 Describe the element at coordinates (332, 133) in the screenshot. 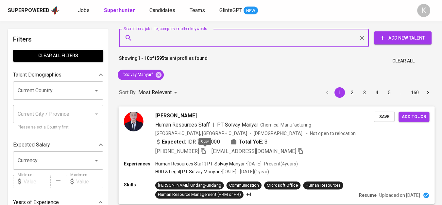

I see `p: Not open to relocation` at that location.